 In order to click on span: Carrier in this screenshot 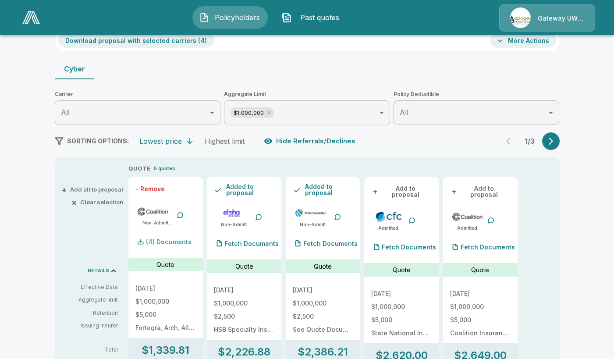, I will do `click(138, 94)`.